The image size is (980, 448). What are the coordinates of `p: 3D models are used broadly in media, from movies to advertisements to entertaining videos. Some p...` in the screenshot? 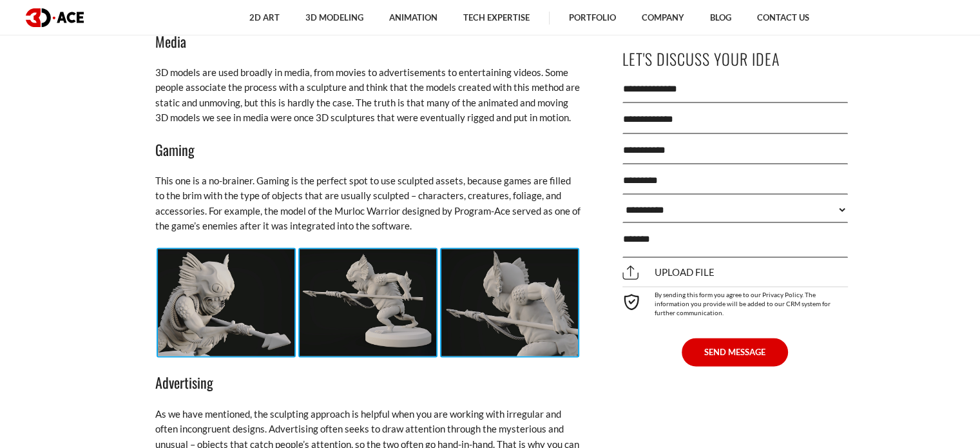 It's located at (368, 96).